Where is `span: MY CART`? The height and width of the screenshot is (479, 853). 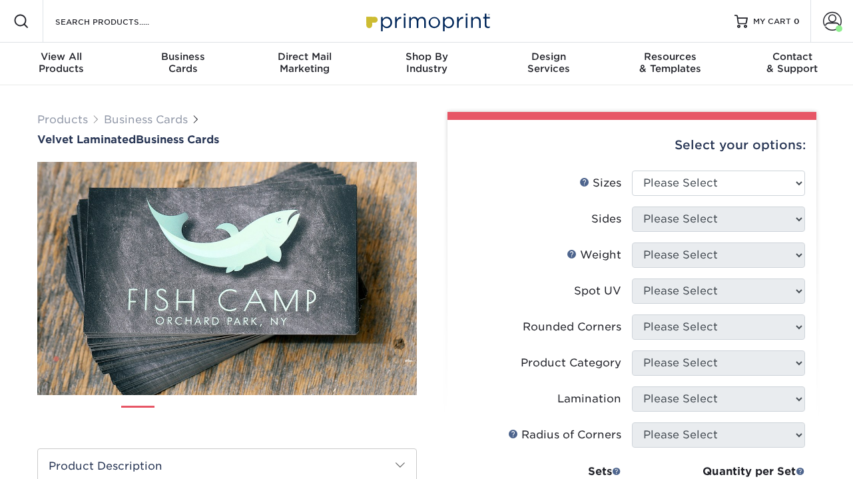
span: MY CART is located at coordinates (772, 21).